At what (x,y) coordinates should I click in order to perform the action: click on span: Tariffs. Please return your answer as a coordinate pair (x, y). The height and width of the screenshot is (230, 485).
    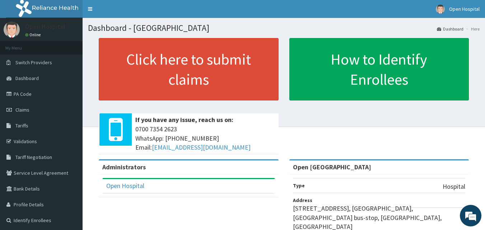
    Looking at the image, I should click on (22, 126).